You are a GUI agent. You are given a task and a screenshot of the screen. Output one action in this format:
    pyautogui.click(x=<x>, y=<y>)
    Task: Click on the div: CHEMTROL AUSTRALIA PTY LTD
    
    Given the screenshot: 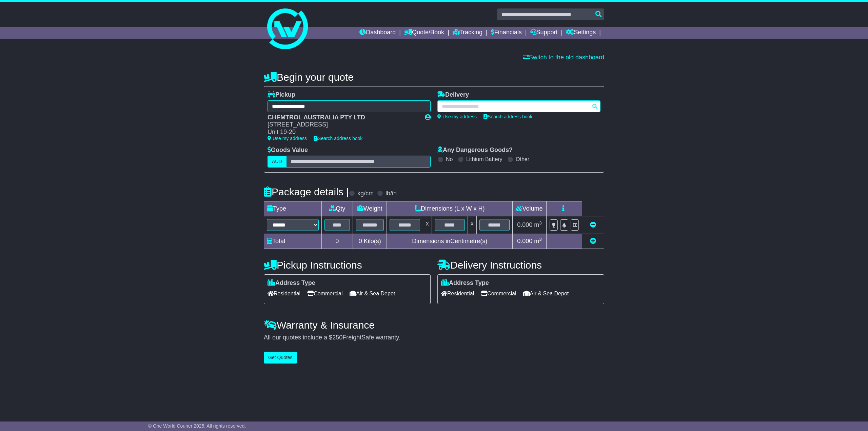 What is the action you would take?
    pyautogui.click(x=343, y=118)
    